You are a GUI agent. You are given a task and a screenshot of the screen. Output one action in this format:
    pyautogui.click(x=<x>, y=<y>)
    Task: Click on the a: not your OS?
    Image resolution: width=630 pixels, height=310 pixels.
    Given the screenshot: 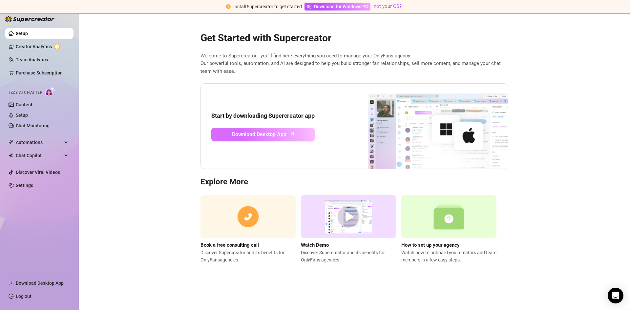 What is the action you would take?
    pyautogui.click(x=387, y=6)
    